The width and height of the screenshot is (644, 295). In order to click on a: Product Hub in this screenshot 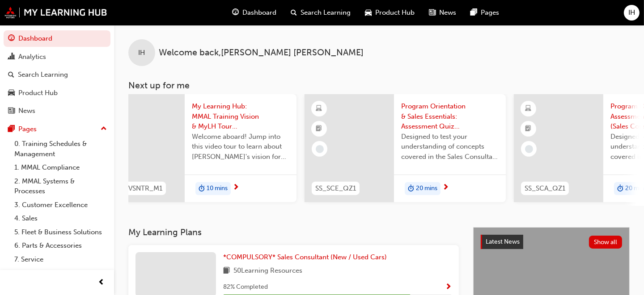, I will do `click(56, 93)`.